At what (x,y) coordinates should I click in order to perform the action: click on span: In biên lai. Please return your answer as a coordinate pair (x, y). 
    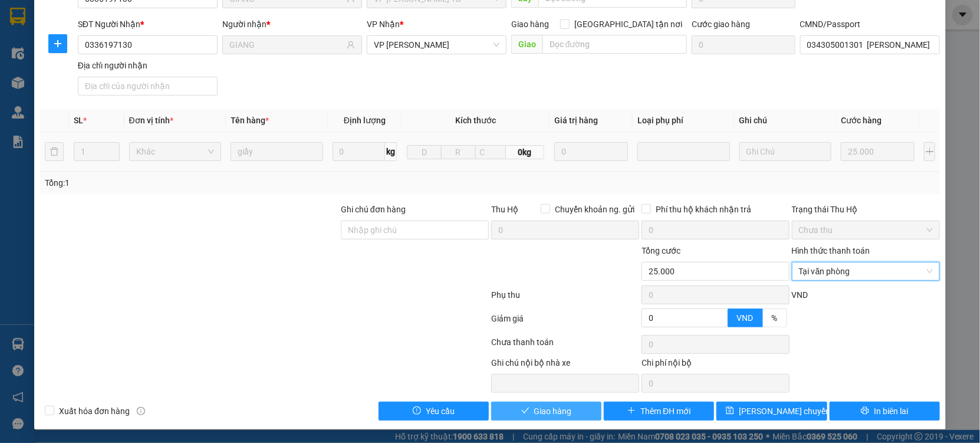
    Looking at the image, I should click on (891, 411).